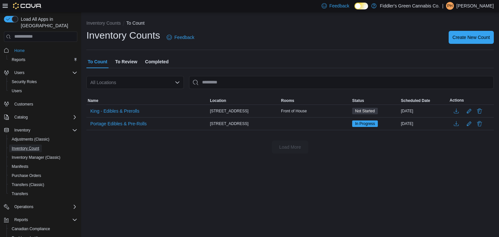  Describe the element at coordinates (104, 23) in the screenshot. I see `button: Inventory Counts` at that location.